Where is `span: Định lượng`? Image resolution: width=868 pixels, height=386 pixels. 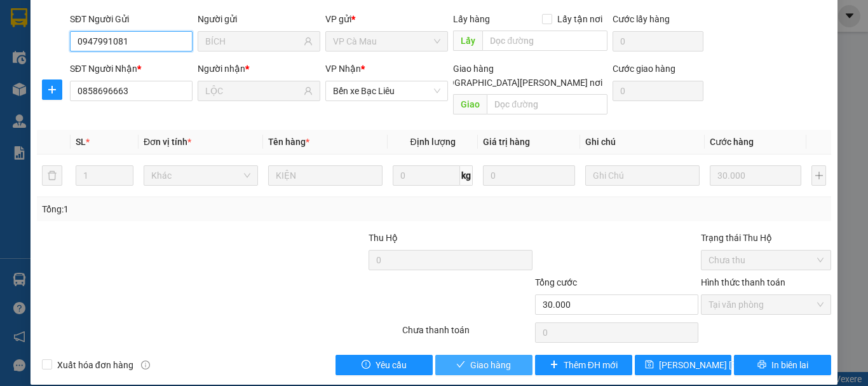 span: Định lượng is located at coordinates (432, 142).